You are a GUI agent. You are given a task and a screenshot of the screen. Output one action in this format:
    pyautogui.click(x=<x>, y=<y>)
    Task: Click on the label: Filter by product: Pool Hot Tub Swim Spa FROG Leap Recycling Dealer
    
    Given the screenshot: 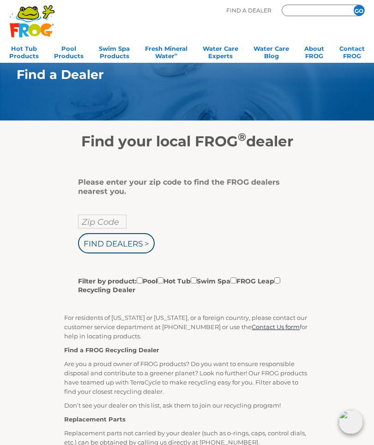 What is the action you would take?
    pyautogui.click(x=183, y=285)
    